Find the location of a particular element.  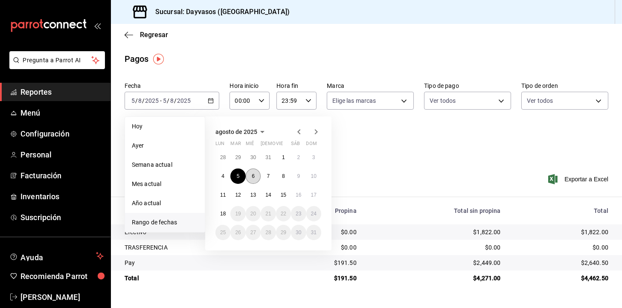

button: 2 de agosto de 2025 is located at coordinates (298, 158).